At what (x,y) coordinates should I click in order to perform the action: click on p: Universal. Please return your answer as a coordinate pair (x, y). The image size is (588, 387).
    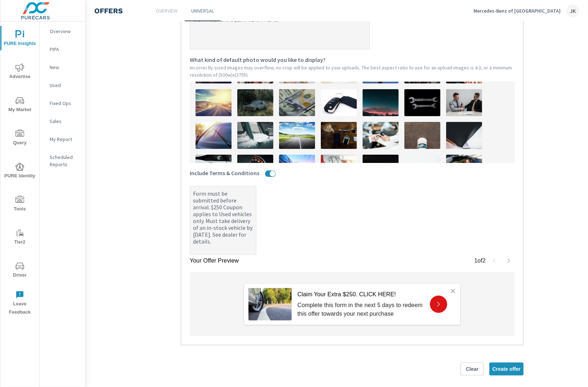
    Looking at the image, I should click on (202, 11).